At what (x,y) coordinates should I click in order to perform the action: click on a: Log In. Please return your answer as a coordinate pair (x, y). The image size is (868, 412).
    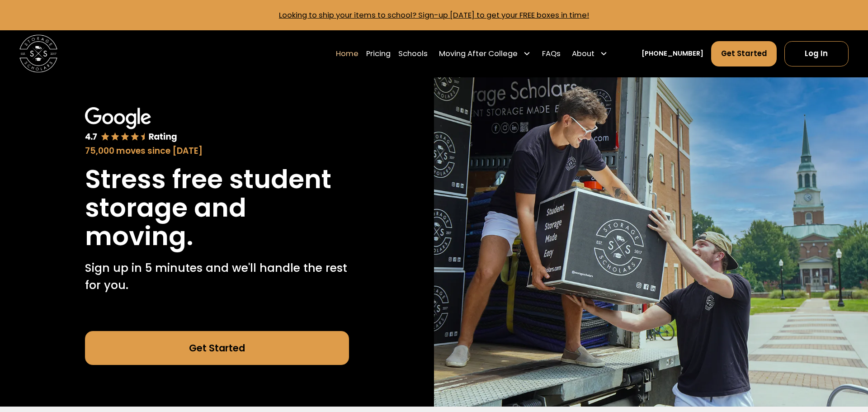
    Looking at the image, I should click on (816, 54).